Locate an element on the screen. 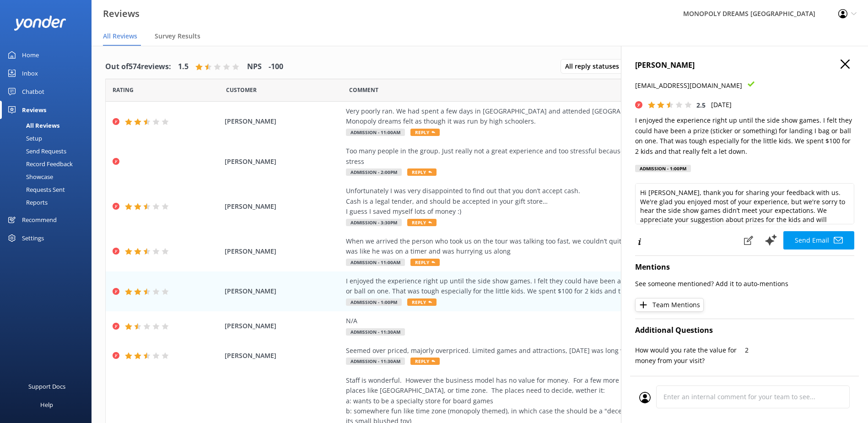 The image size is (868, 423). h4: Additional Questions is located at coordinates (745, 331).